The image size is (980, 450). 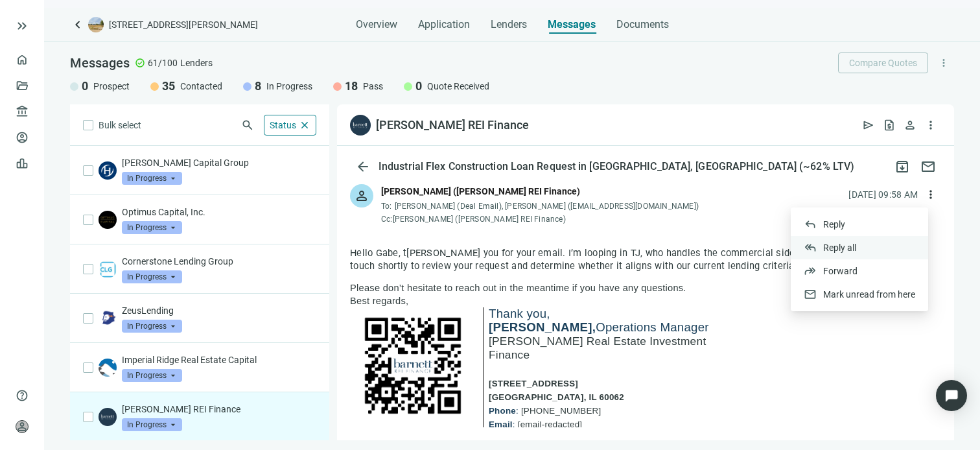 What do you see at coordinates (869, 294) in the screenshot?
I see `span: Mark unread from here` at bounding box center [869, 294].